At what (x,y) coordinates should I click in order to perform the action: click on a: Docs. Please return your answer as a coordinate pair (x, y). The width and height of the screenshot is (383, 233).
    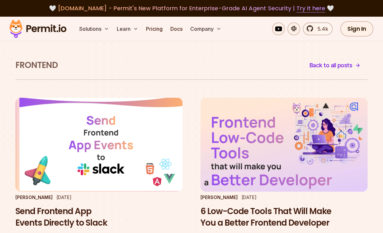
    Looking at the image, I should click on (176, 29).